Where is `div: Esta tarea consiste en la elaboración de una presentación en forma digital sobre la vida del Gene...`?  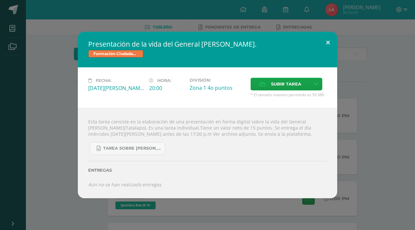 div: Esta tarea consiste en la elaboración de una presentación en forma digital sobre la vida del Gene... is located at coordinates (208, 153).